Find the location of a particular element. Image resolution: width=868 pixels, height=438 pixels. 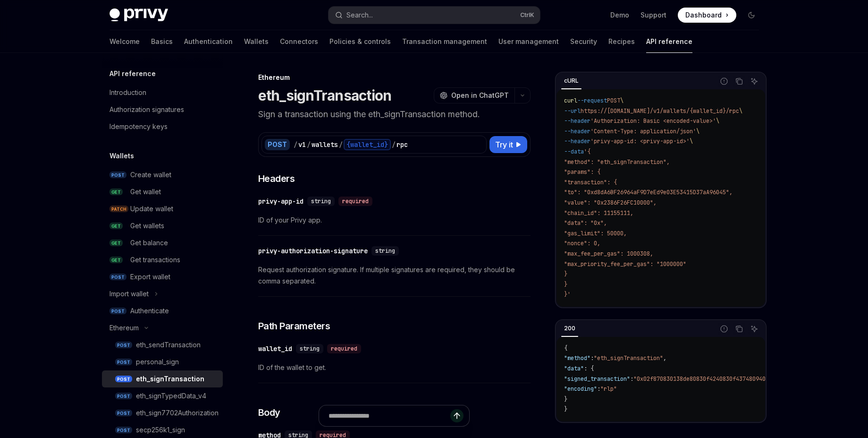

div: Get transactions is located at coordinates (155, 260).